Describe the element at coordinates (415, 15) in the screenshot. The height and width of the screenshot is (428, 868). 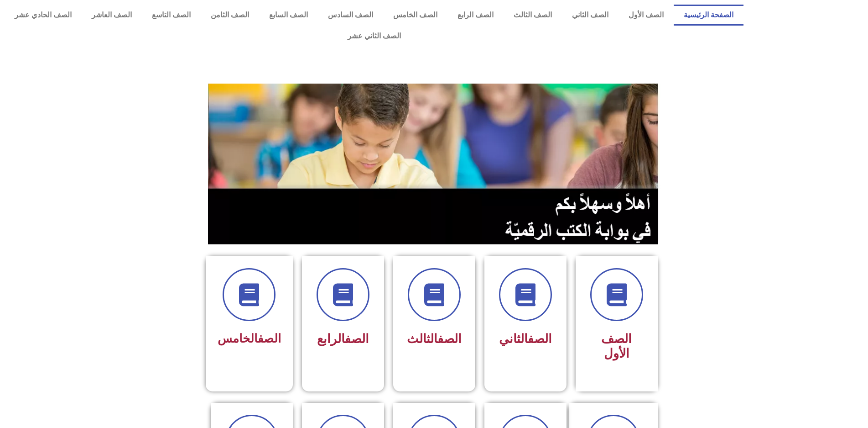
I see `a: الصف الخامس` at that location.